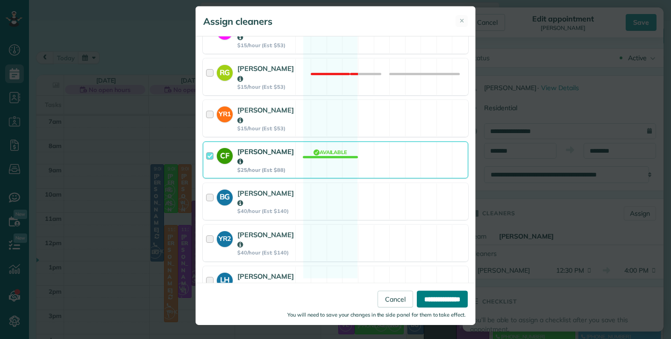 This screenshot has width=671, height=339. I want to click on strong: $25/hour (Est: $88), so click(266, 170).